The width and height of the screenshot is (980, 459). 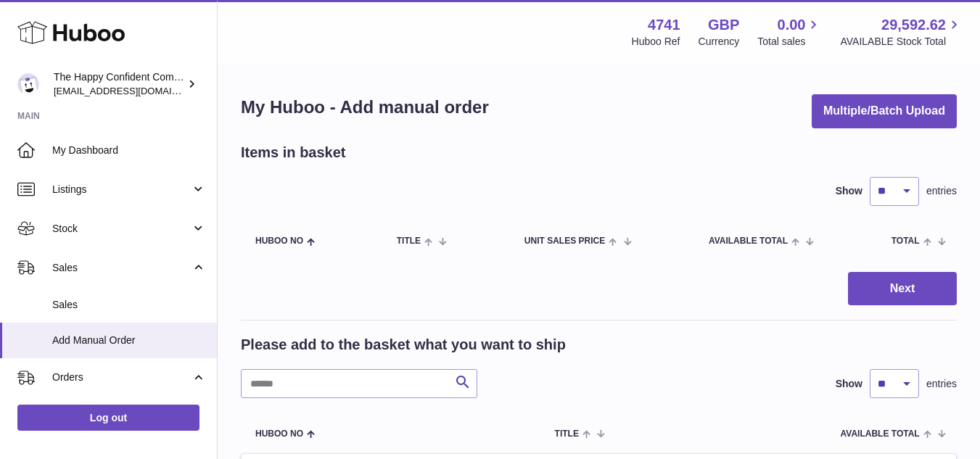 I want to click on img: contact@happyconfident.com, so click(x=28, y=84).